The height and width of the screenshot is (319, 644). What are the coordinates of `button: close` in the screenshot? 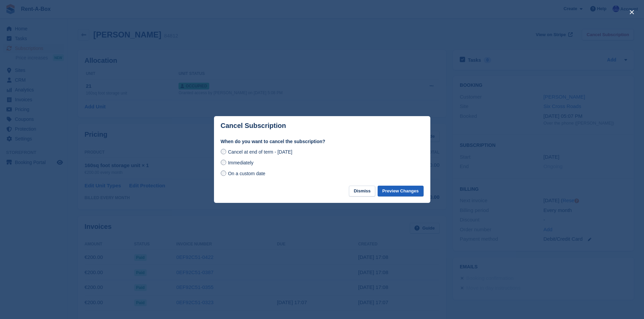 It's located at (632, 12).